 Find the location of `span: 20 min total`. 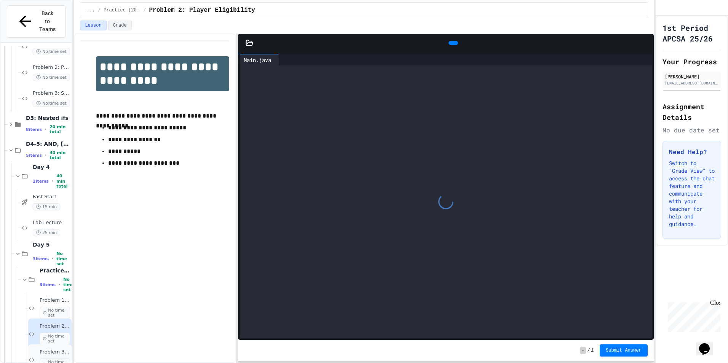

span: 20 min total is located at coordinates (60, 130).